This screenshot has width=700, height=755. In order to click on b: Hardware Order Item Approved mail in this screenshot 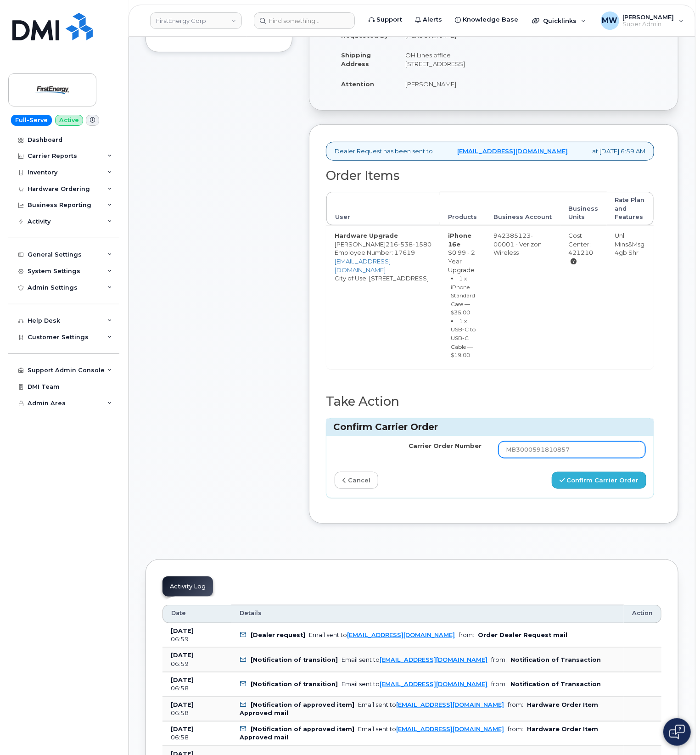, I will do `click(418, 708)`.